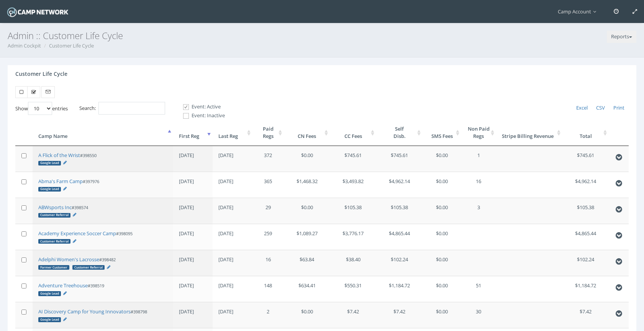 The width and height of the screenshot is (644, 331). What do you see at coordinates (579, 12) in the screenshot?
I see `span: Camp Account` at bounding box center [579, 12].